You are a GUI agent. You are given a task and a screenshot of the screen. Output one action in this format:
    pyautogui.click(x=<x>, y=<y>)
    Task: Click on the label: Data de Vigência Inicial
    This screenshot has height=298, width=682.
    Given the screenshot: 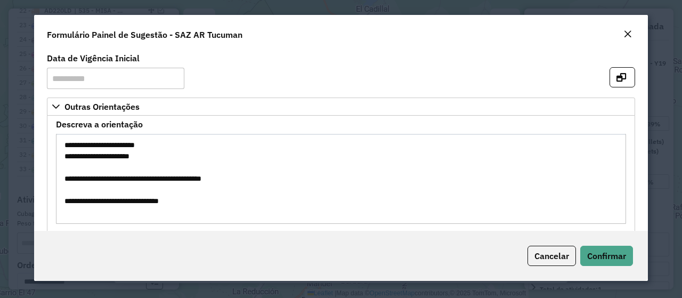 What is the action you would take?
    pyautogui.click(x=93, y=58)
    